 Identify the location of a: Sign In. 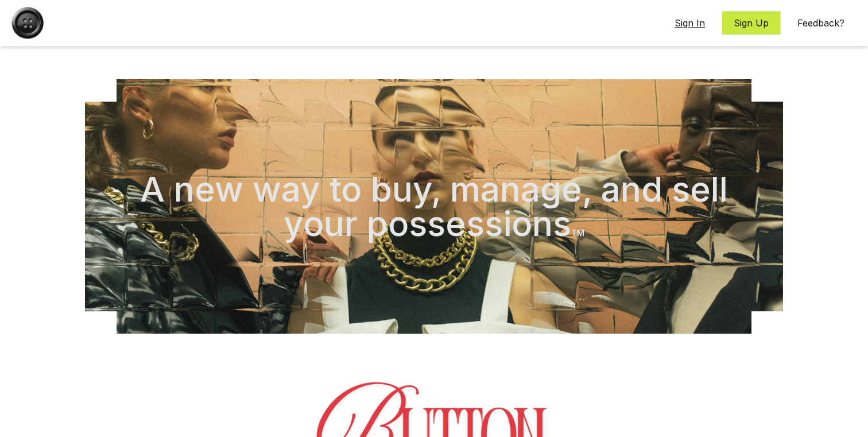
(689, 23).